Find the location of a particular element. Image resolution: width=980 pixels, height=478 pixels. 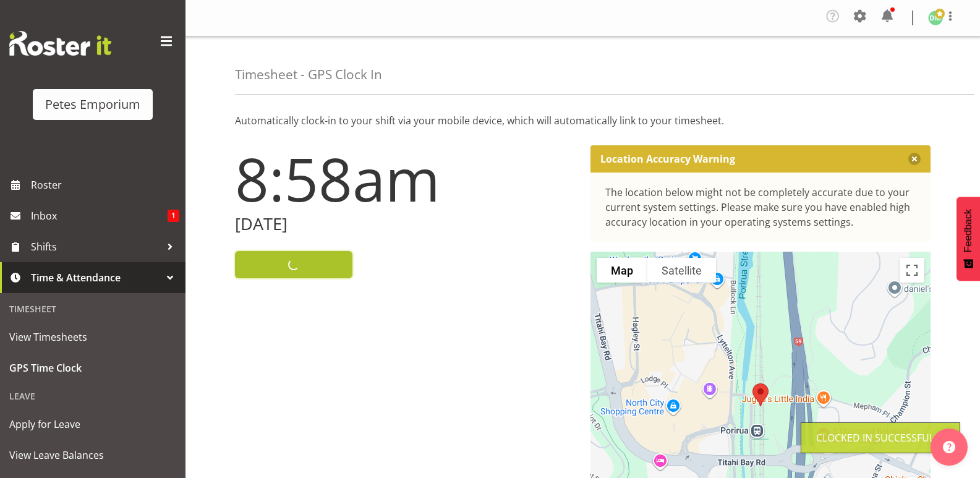

img: help-xxl-2.png is located at coordinates (949, 447).